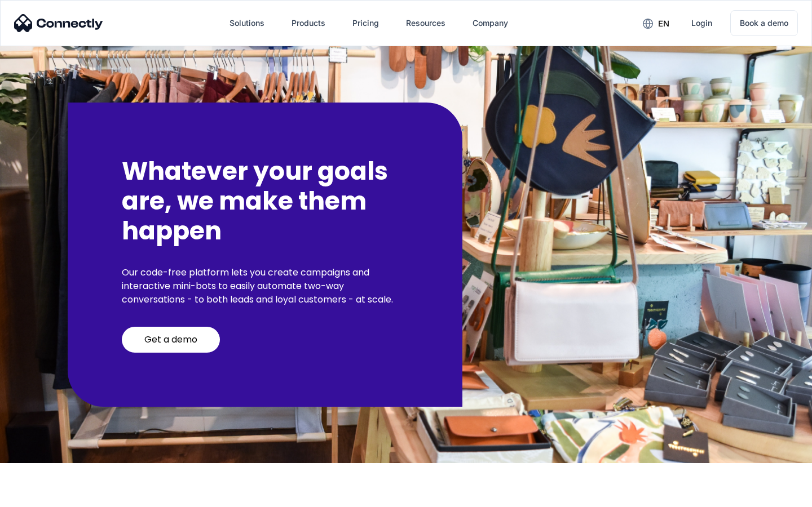  What do you see at coordinates (40, 495) in the screenshot?
I see `aside: Language selected: English` at bounding box center [40, 495].